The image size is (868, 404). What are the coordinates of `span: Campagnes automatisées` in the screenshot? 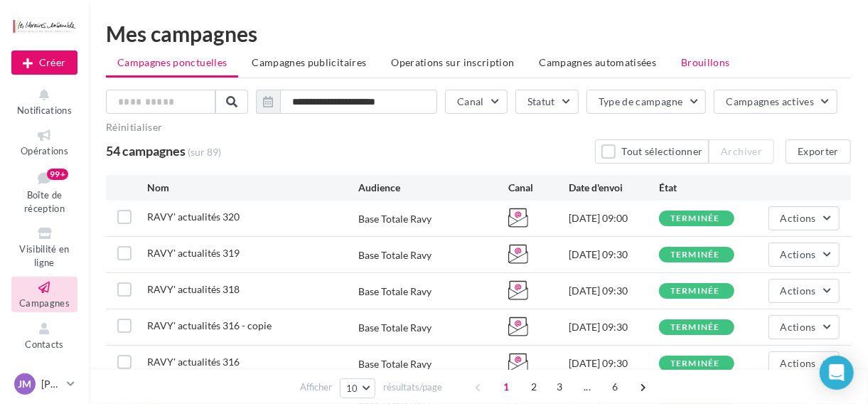 It's located at (598, 62).